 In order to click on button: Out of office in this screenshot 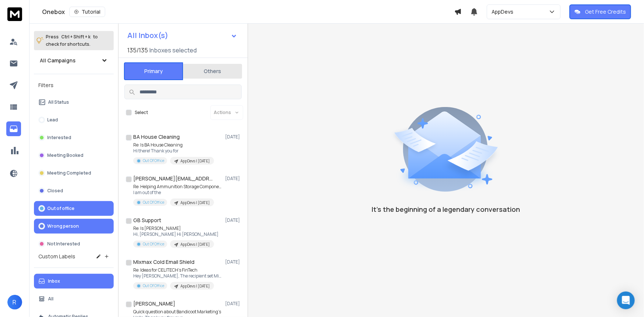, I will do `click(74, 209)`.